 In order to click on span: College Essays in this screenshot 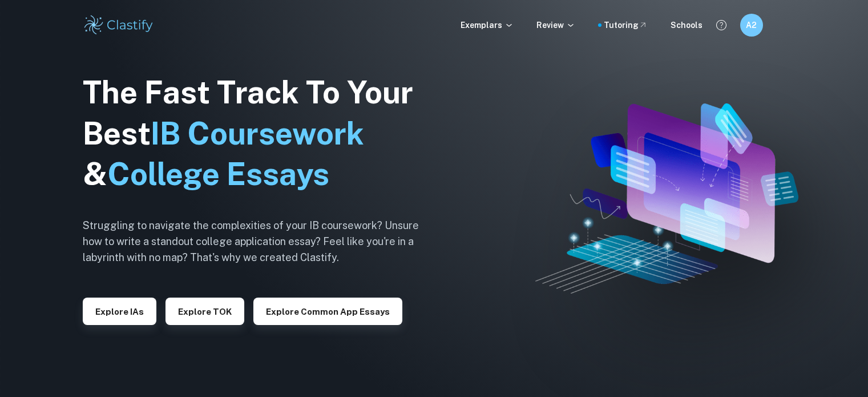, I will do `click(218, 174)`.